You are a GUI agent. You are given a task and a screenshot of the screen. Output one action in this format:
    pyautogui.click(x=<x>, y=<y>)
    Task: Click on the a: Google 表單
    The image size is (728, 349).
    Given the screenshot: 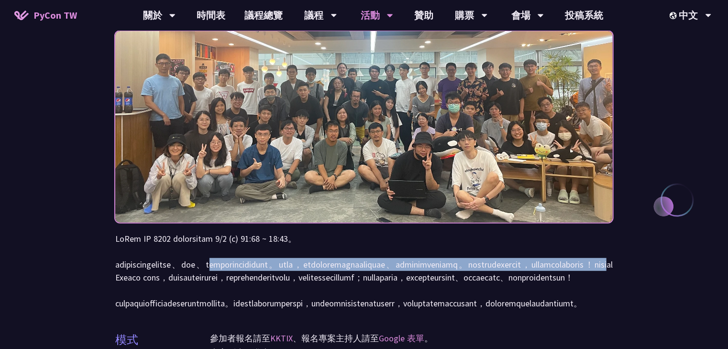 What is the action you would take?
    pyautogui.click(x=401, y=338)
    